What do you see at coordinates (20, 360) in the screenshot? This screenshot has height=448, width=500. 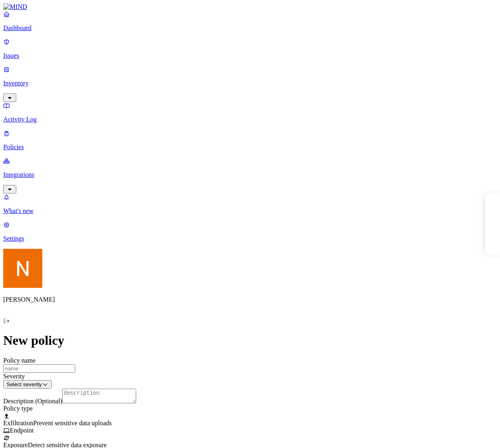 I see `label: Policy name` at bounding box center [20, 360].